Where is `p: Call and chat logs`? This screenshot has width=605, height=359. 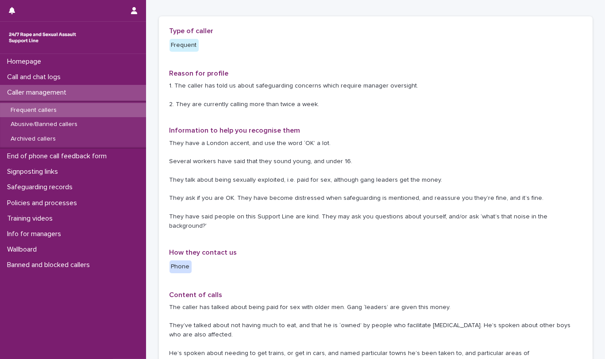 p: Call and chat logs is located at coordinates (35, 77).